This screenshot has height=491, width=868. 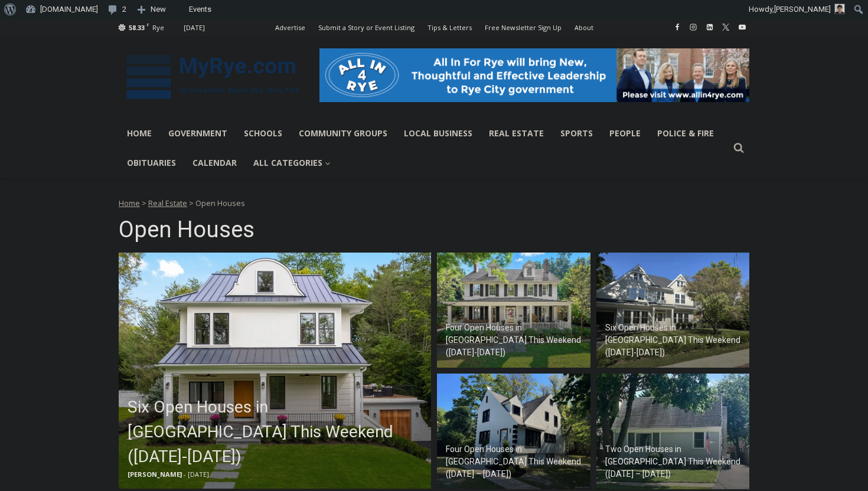 What do you see at coordinates (625, 133) in the screenshot?
I see `a: People` at bounding box center [625, 133].